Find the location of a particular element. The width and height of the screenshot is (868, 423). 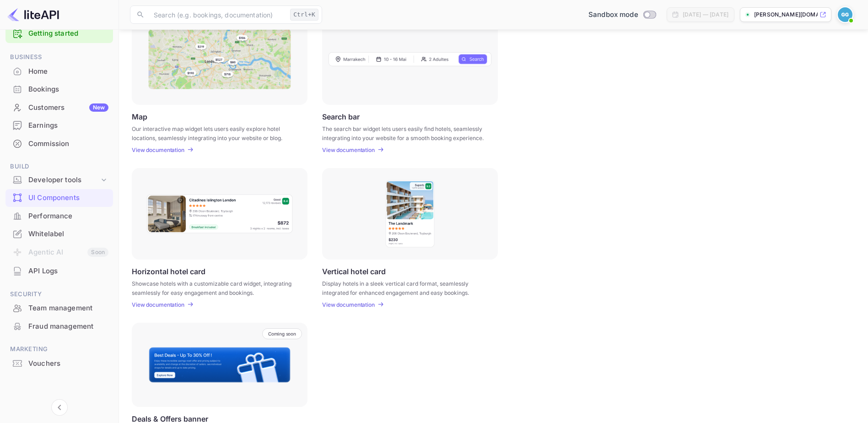

div: New is located at coordinates (99, 108).